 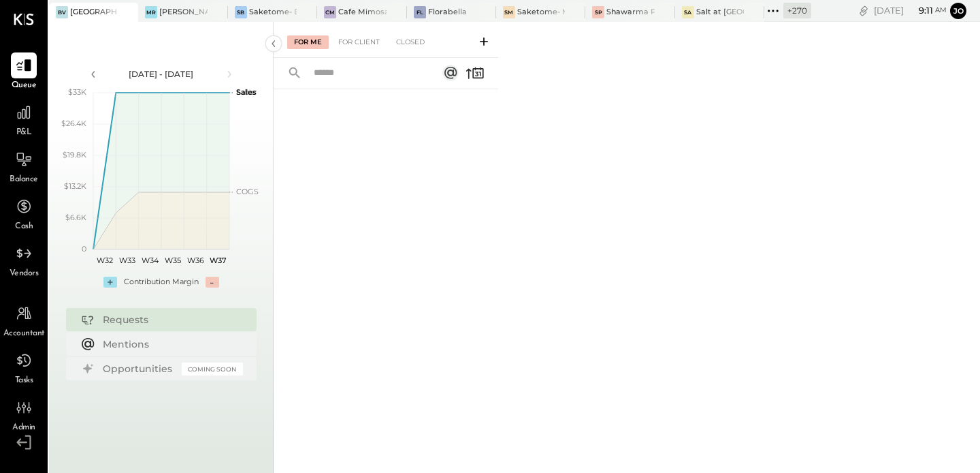 I want to click on span: 9 : 11, so click(x=920, y=10).